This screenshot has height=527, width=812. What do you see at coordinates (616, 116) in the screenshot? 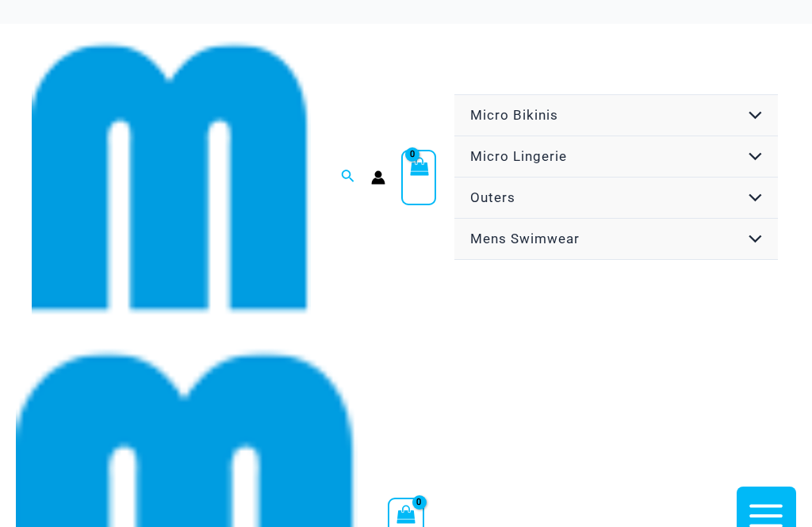
I see `a: Micro BikinisMenu ToggleMenu Toggle` at bounding box center [616, 116].